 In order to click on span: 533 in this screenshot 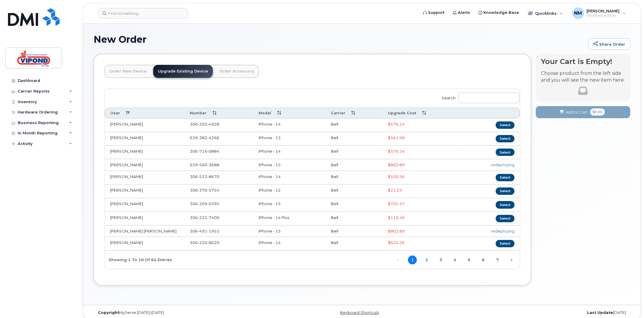, I will do `click(202, 177)`.